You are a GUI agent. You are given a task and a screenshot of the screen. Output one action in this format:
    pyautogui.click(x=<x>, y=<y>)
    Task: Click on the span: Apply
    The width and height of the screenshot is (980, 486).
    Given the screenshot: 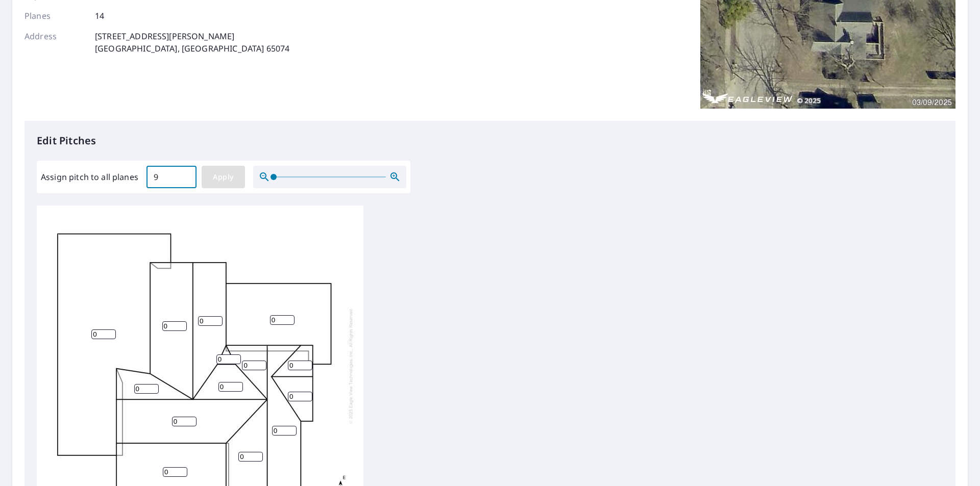 What is the action you would take?
    pyautogui.click(x=223, y=177)
    